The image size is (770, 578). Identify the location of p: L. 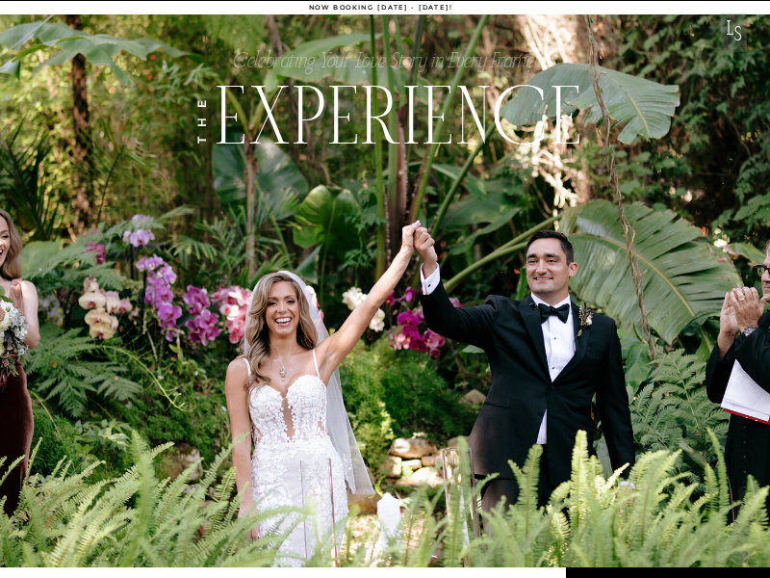
(730, 37).